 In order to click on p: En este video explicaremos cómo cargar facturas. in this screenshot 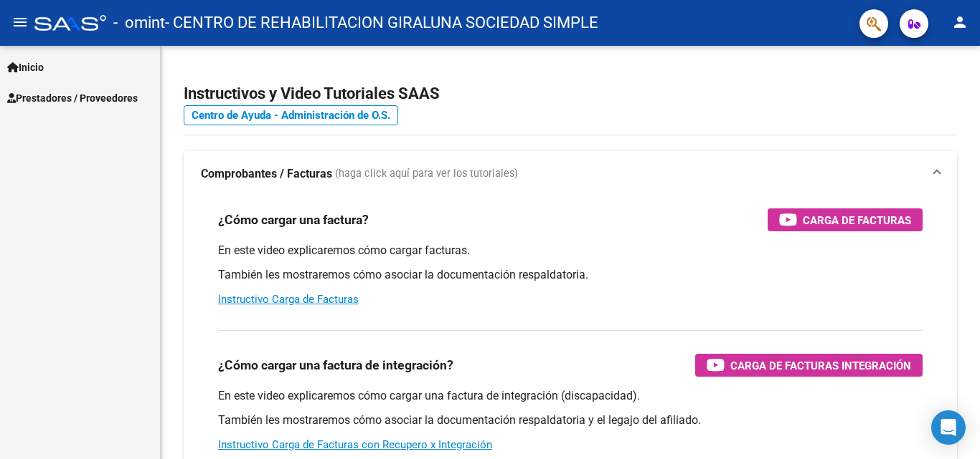, I will do `click(570, 251)`.